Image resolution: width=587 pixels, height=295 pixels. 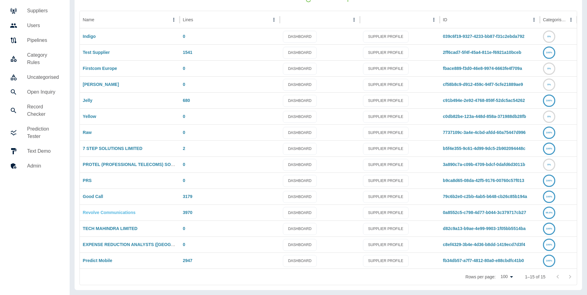 I want to click on h5: Prediction Tester, so click(x=43, y=133).